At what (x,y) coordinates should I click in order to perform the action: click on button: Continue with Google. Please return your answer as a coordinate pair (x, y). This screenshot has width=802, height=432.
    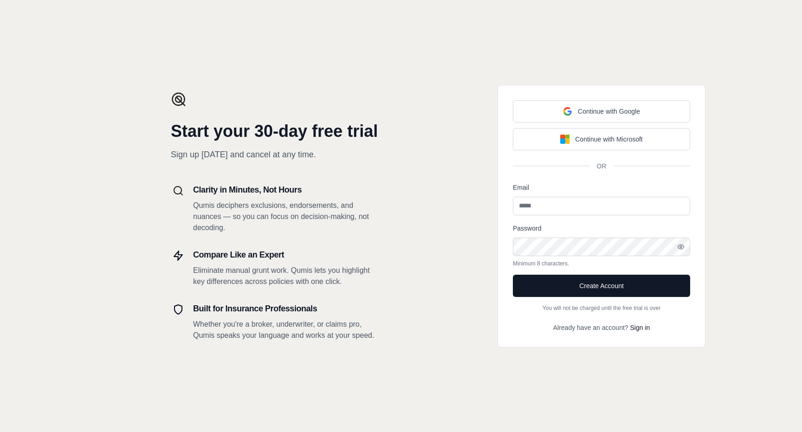
    Looking at the image, I should click on (602, 111).